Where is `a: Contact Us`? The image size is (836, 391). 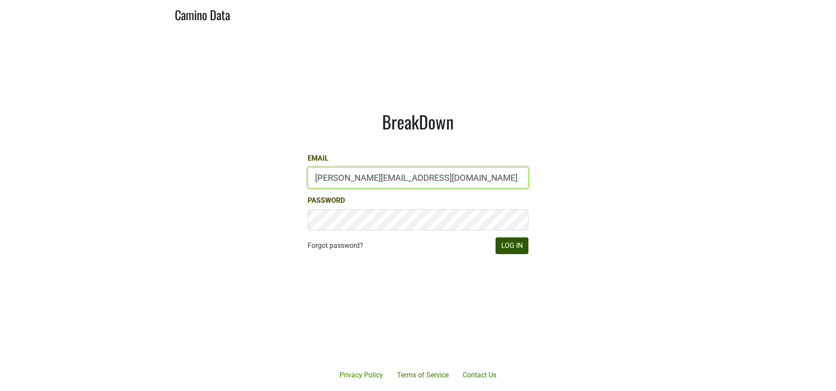 a: Contact Us is located at coordinates (480, 375).